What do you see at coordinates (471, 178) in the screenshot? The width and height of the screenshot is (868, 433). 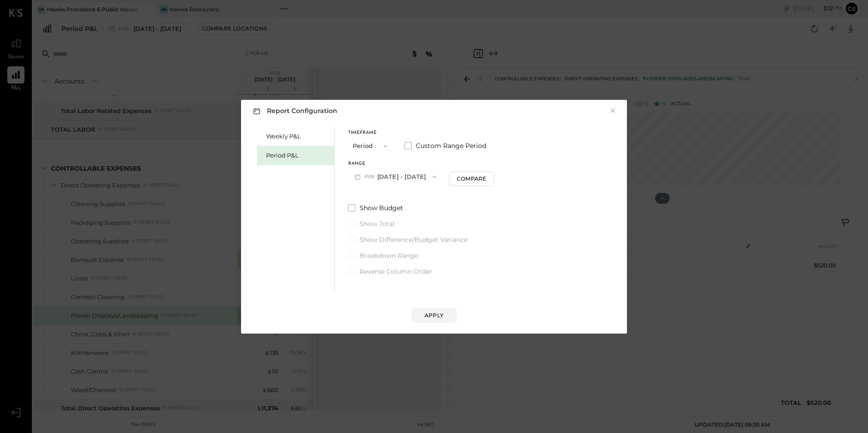 I see `div: Compare` at bounding box center [471, 178].